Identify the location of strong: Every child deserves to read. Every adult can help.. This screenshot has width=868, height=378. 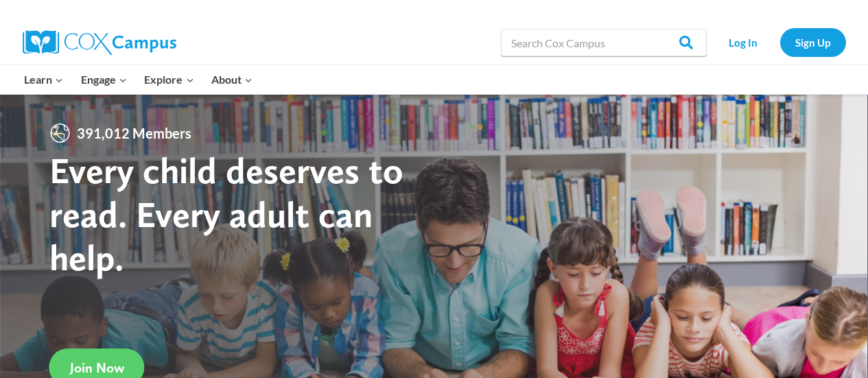
(226, 213).